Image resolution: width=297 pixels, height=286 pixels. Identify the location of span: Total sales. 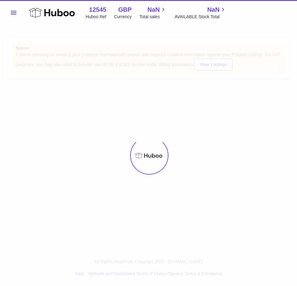
(153, 17).